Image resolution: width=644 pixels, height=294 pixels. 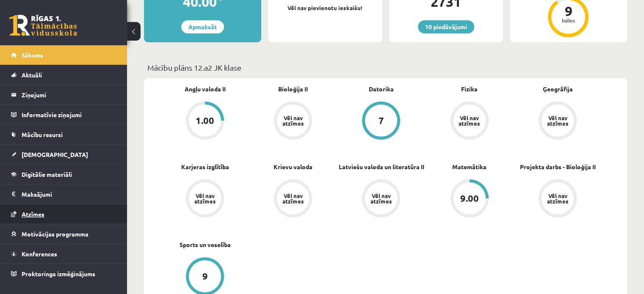 I want to click on a: Proktoringa izmēģinājums, so click(x=64, y=274).